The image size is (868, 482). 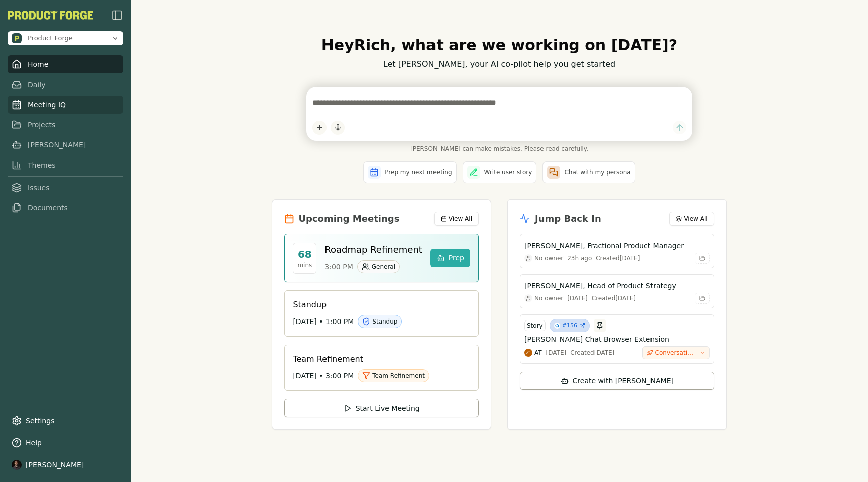 I want to click on button: Prep my next meeting, so click(x=410, y=172).